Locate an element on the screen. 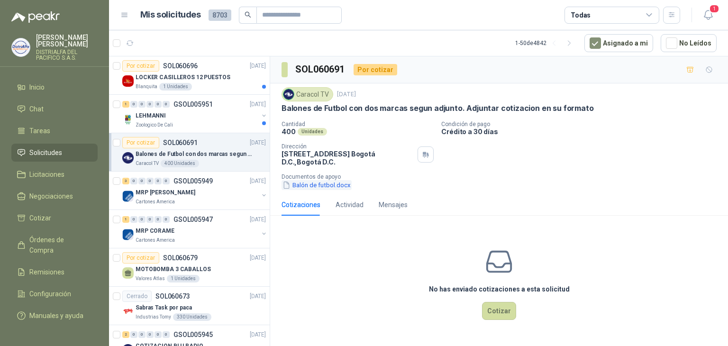 Image resolution: width=728 pixels, height=346 pixels. h1: Mis solicitudes is located at coordinates (171, 15).